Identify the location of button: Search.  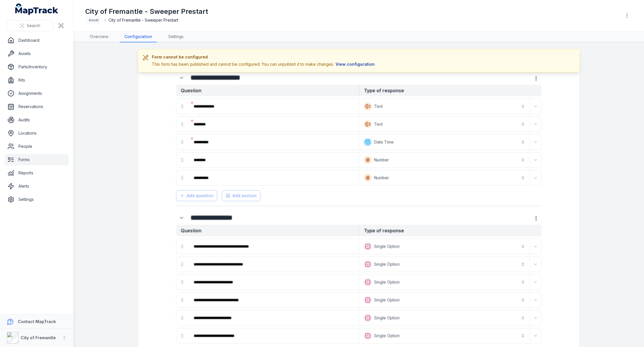
(30, 26).